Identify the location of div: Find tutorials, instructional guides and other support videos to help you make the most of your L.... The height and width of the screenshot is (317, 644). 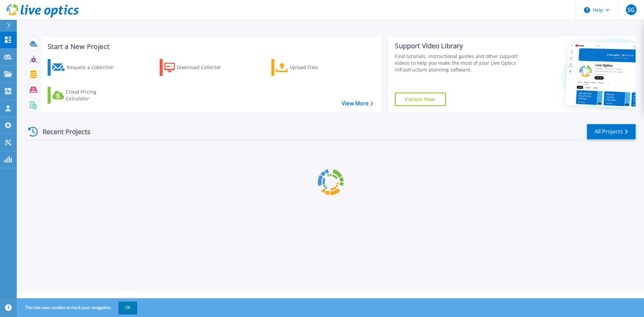
(457, 63).